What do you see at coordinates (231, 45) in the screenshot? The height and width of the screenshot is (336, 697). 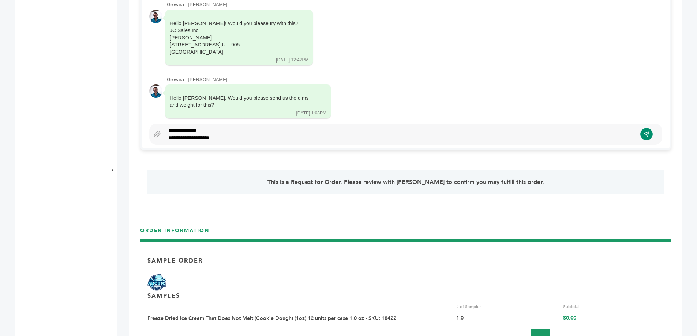 I see `span: Unt 905` at bounding box center [231, 45].